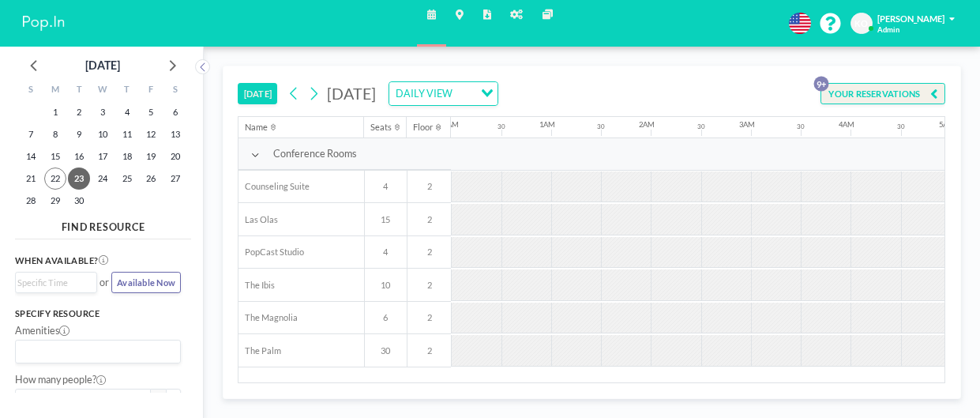  Describe the element at coordinates (176, 112) in the screenshot. I see `span: Saturday, September 6, 2025` at that location.